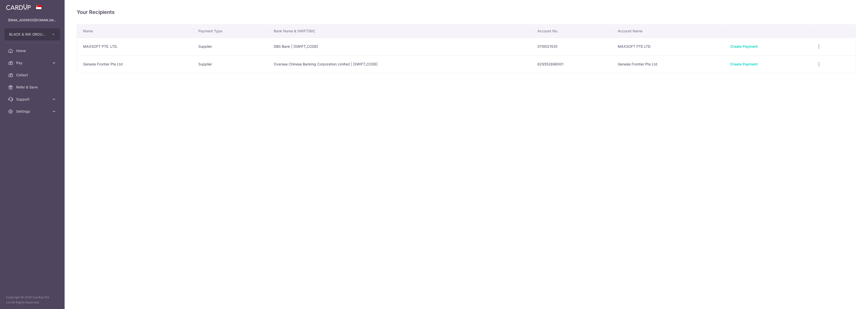 Image resolution: width=868 pixels, height=309 pixels. What do you see at coordinates (670, 31) in the screenshot?
I see `th: Account Name` at bounding box center [670, 31].